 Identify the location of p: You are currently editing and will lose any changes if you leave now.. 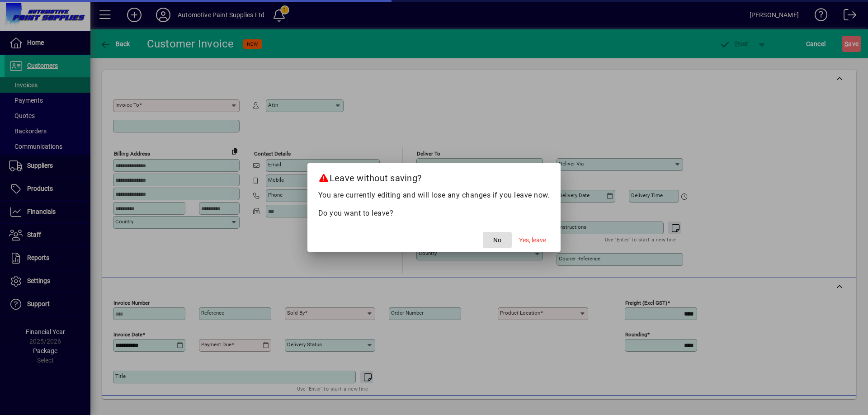
(434, 195).